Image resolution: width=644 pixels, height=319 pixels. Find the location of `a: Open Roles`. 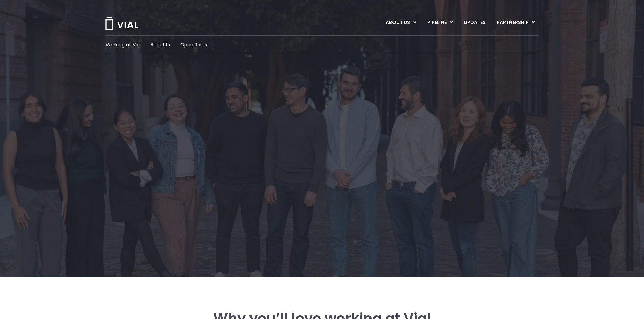

a: Open Roles is located at coordinates (194, 45).